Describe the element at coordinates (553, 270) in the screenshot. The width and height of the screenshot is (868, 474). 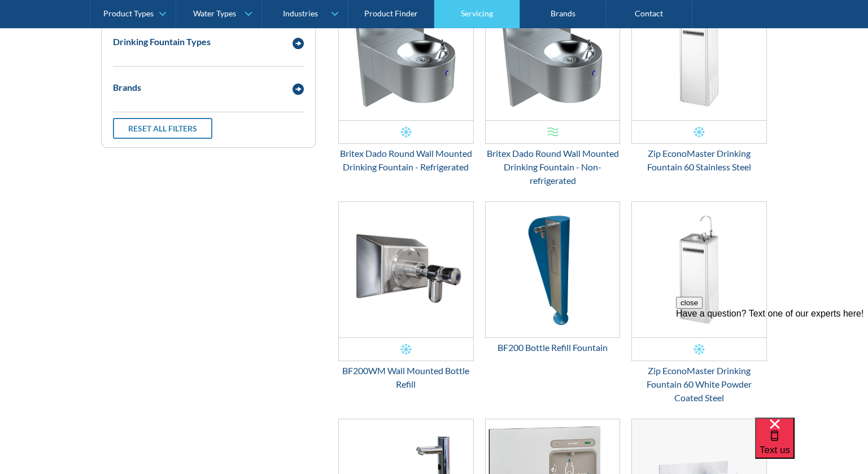
I see `img: BF200 Bottle Refill Fountain` at that location.